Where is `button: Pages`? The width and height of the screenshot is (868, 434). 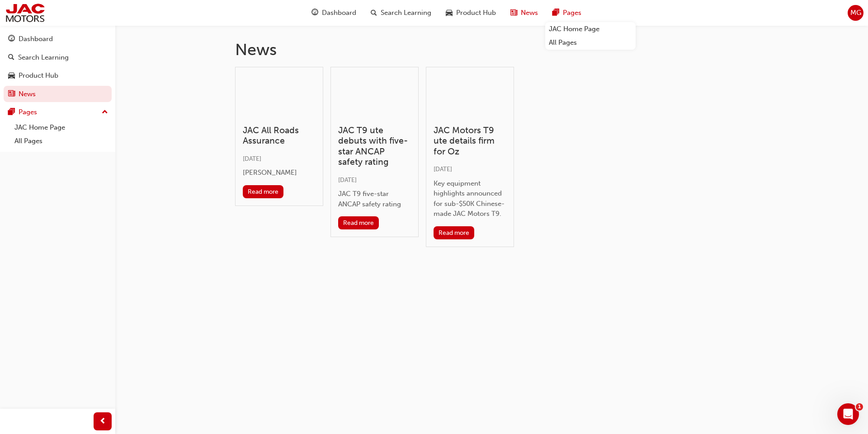
button: Pages is located at coordinates (58, 112).